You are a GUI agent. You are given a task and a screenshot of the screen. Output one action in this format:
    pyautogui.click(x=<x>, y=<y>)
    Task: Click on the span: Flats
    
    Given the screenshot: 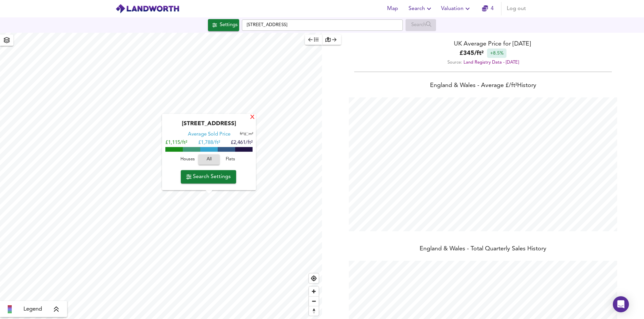 What is the action you would take?
    pyautogui.click(x=230, y=160)
    